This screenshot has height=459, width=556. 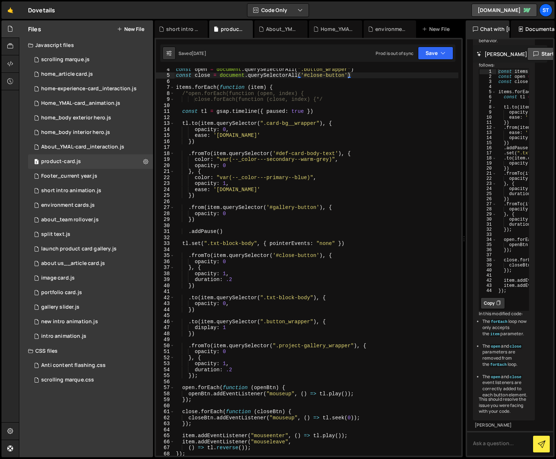 I want to click on div: 43, so click(x=165, y=304).